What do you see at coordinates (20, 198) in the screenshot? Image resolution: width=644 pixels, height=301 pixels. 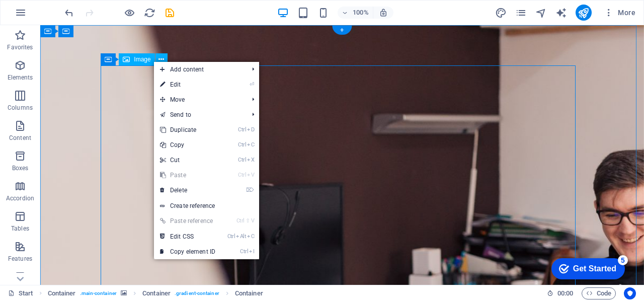 I see `p: Accordion` at bounding box center [20, 198].